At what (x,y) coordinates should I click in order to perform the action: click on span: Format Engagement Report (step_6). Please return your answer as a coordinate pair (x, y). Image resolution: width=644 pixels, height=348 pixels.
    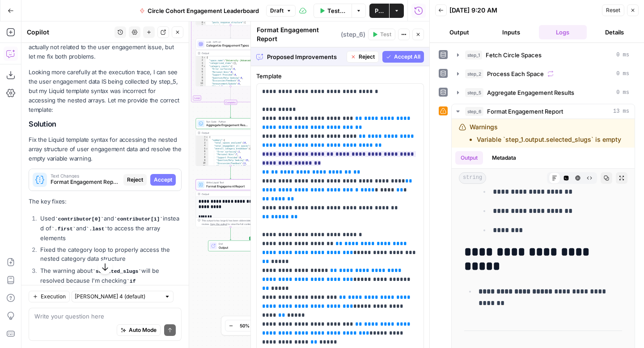
    Looking at the image, I should click on (85, 182).